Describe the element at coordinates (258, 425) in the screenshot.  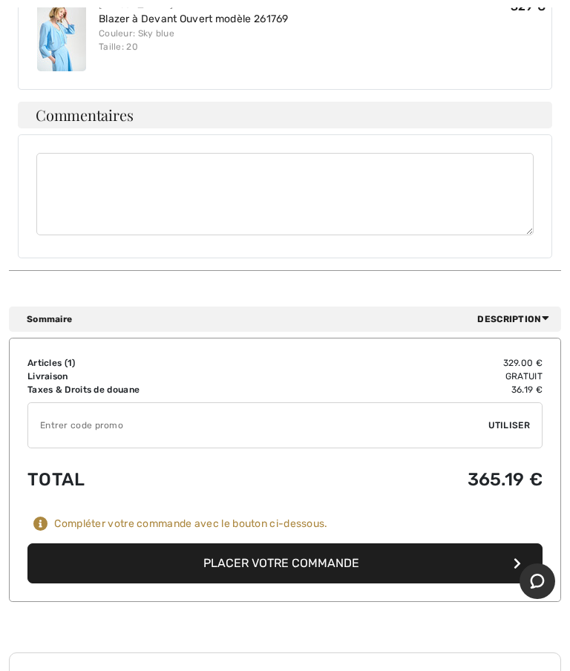
I see `input: Code promo` at that location.